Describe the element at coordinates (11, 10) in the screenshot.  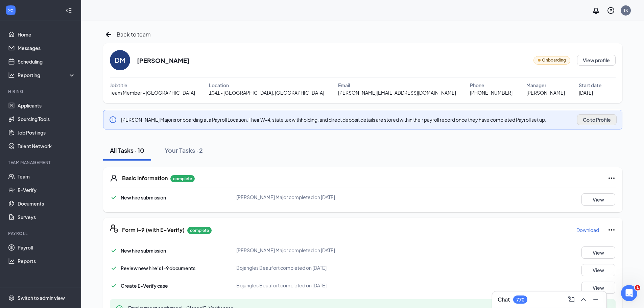
I see `svg: WorkstreamLogo` at that location.